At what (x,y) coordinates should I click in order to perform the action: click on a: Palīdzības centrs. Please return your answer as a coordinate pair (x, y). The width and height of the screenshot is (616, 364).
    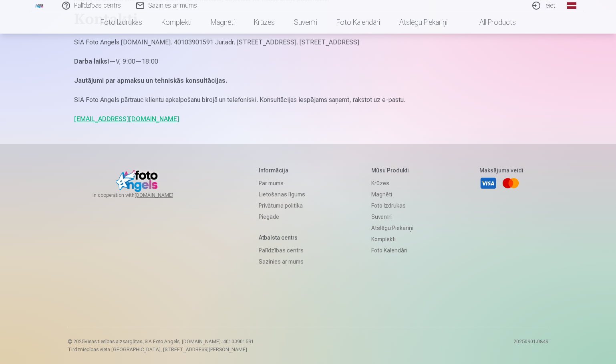
    Looking at the image, I should click on (282, 251).